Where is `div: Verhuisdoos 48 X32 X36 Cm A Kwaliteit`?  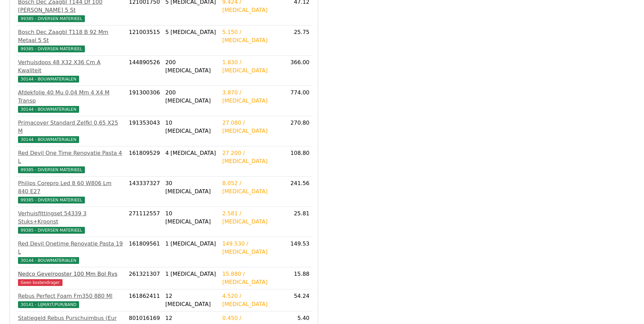 div: Verhuisdoos 48 X32 X36 Cm A Kwaliteit is located at coordinates (70, 67).